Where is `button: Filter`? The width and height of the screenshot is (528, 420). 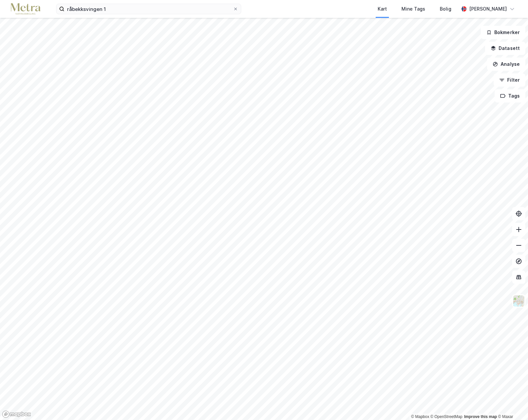 button: Filter is located at coordinates (510, 80).